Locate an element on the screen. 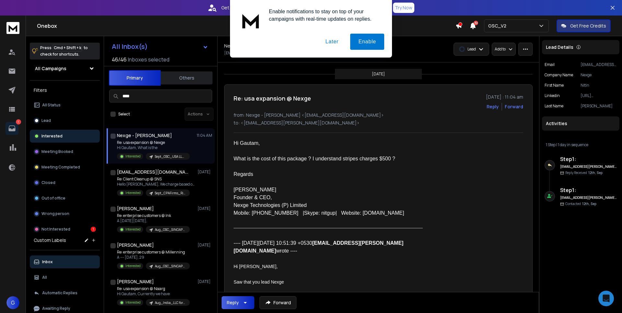 The image size is (622, 313). h1: Re: usa expansion @ Nexge is located at coordinates (272, 98).